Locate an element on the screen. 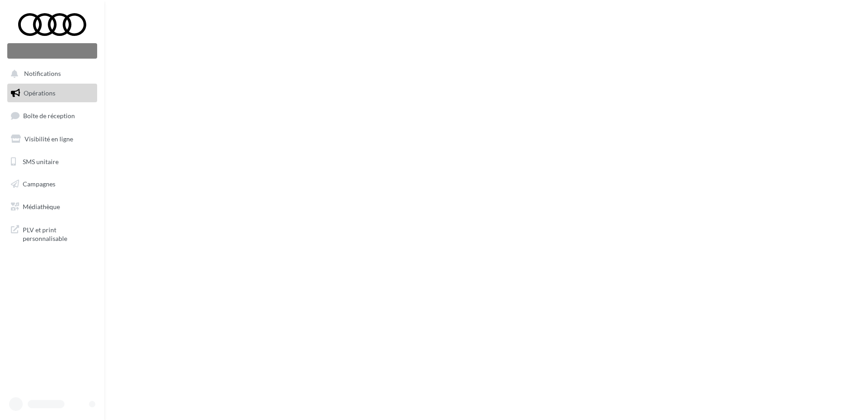 This screenshot has width=868, height=420. a: Médiathèque is located at coordinates (53, 207).